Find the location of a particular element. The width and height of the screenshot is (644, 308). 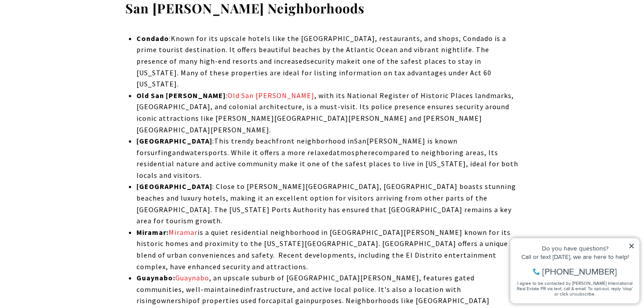

span: and is located at coordinates (179, 153).